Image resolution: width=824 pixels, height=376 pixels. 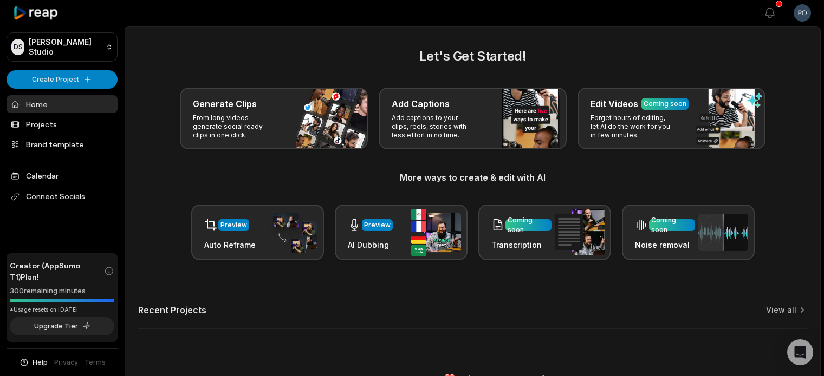 I want to click on a: Privacy, so click(x=66, y=363).